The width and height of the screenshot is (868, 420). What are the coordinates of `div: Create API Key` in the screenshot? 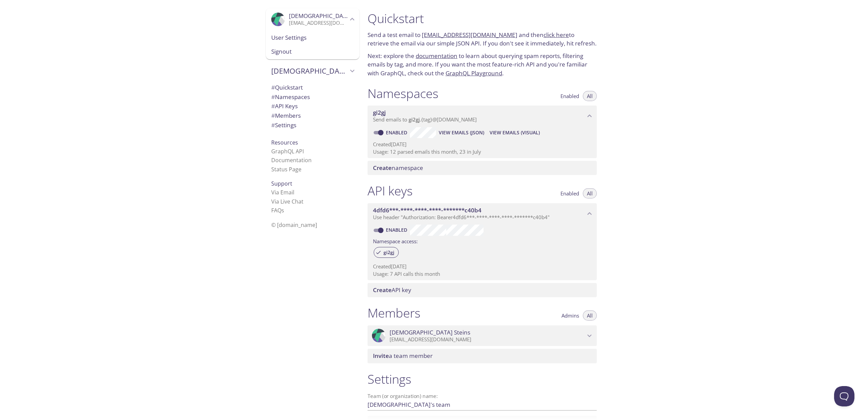 It's located at (482, 290).